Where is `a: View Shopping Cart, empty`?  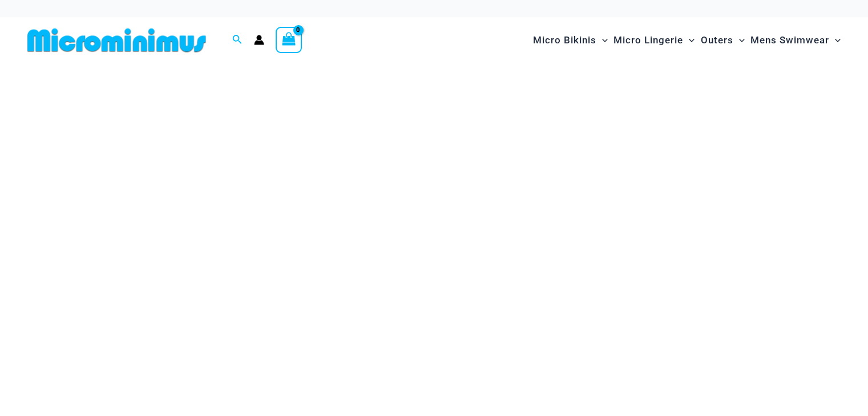
a: View Shopping Cart, empty is located at coordinates (289, 40).